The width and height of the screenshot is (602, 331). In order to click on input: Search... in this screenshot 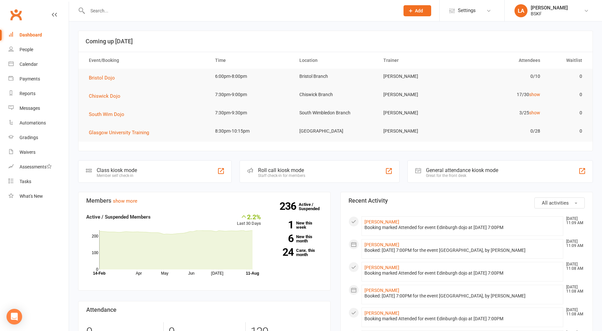, I will do `click(240, 11)`.